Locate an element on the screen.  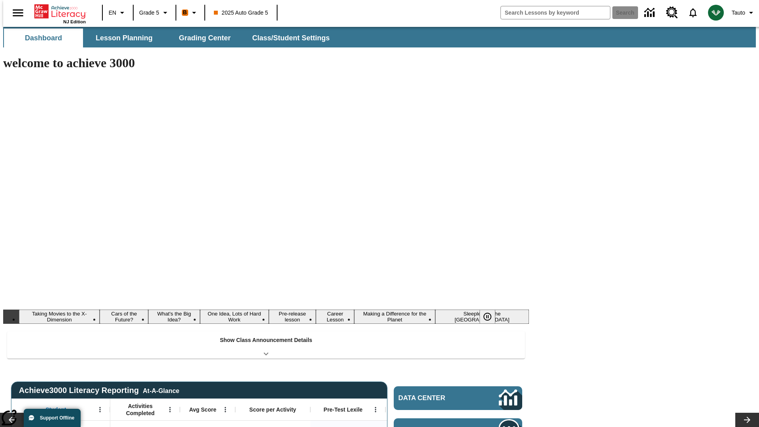
button: Slide 4 One Idea, Lots of Hard Work is located at coordinates (234, 317).